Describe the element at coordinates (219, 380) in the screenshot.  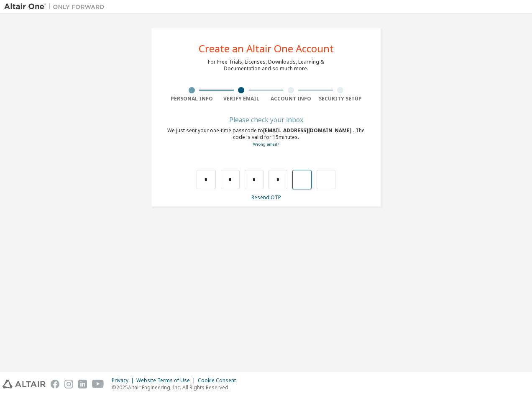
I see `div: Cookie Consent` at that location.